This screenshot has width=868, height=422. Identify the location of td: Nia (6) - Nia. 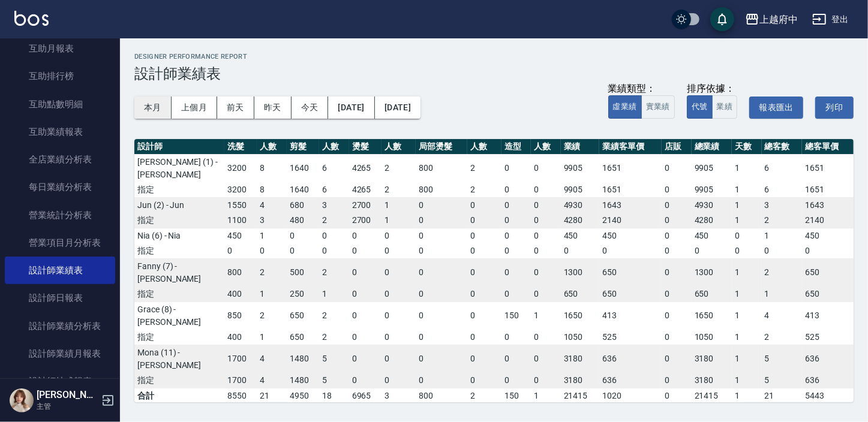
(180, 236).